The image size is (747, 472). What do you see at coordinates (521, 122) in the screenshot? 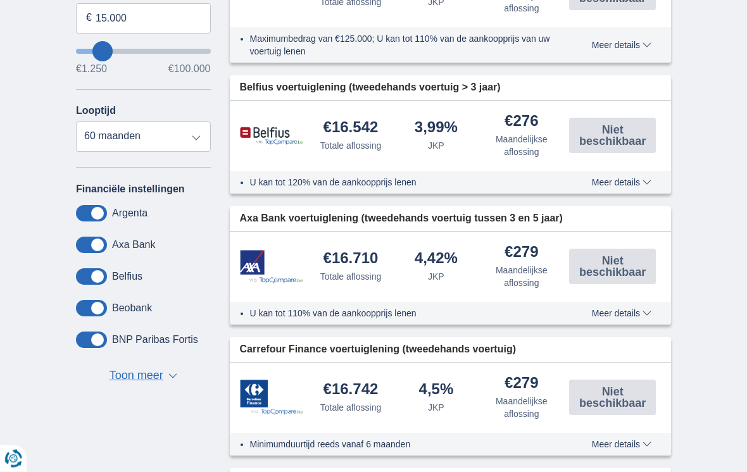
I see `div: €276` at bounding box center [521, 122].